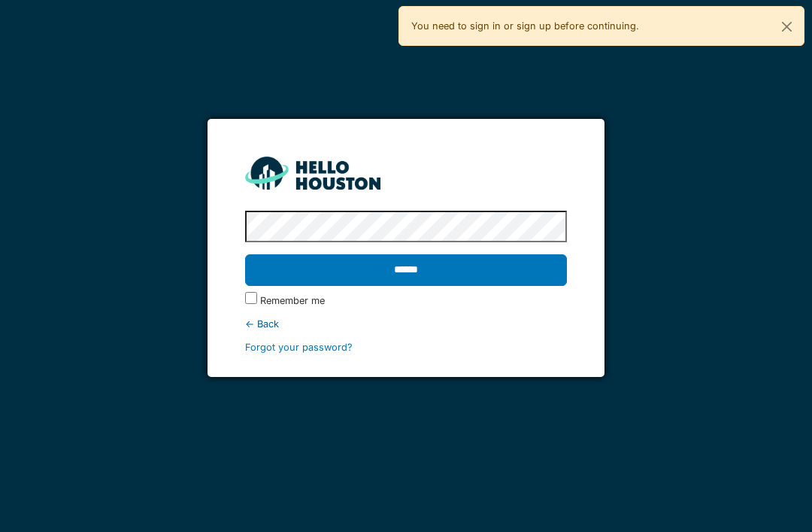  Describe the element at coordinates (312, 172) in the screenshot. I see `img: HH_line-BYnF2_Hg.png` at that location.